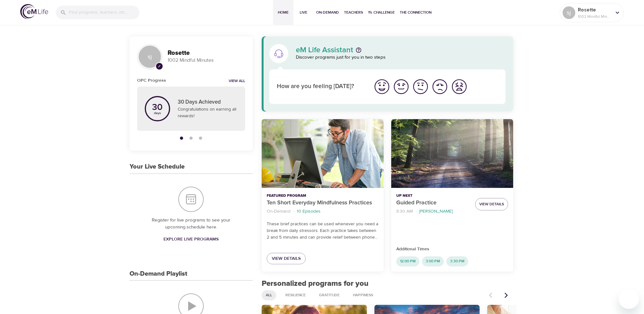 This screenshot has height=314, width=644. I want to click on p: Discover programs just for you in two steps, so click(401, 57).